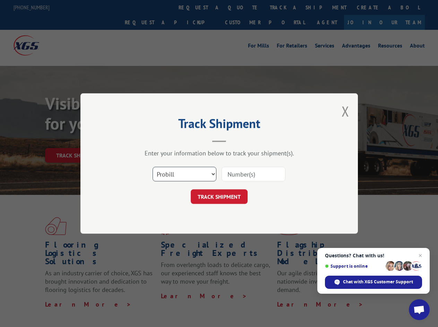 The width and height of the screenshot is (438, 327). Describe the element at coordinates (219, 153) in the screenshot. I see `div: Enter your information below to track your shipment(s).` at that location.